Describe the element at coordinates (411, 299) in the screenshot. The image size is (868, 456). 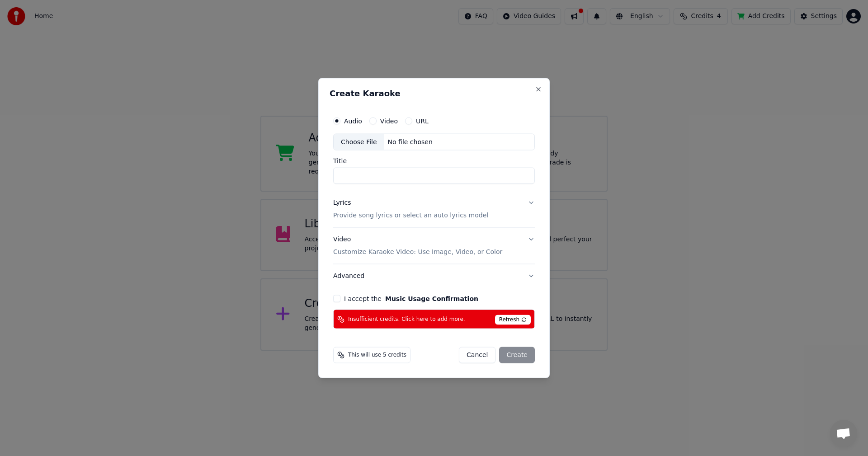
I see `label: I accept the` at that location.